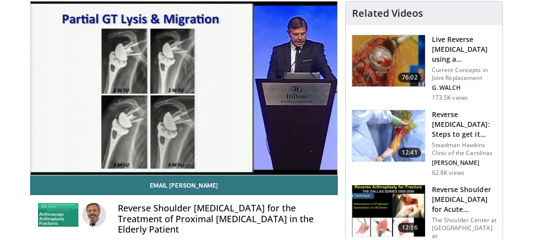  What do you see at coordinates (184, 88) in the screenshot?
I see `video-js: Video Player` at bounding box center [184, 88].